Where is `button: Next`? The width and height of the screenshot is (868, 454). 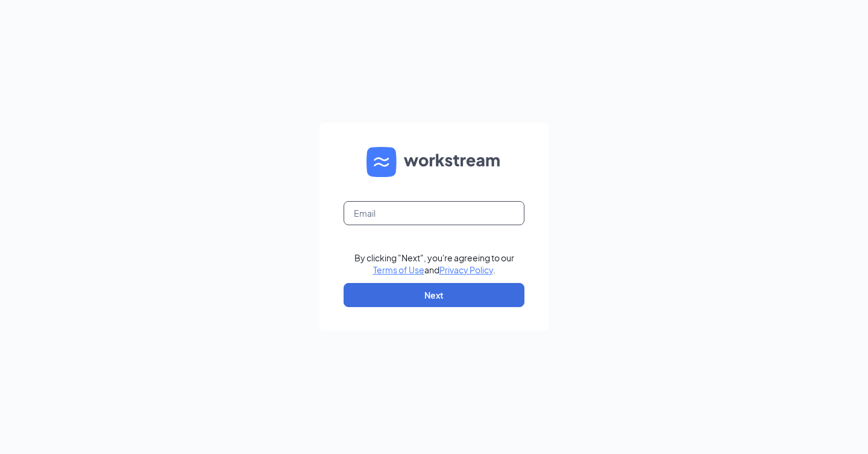
button: Next is located at coordinates (434, 295).